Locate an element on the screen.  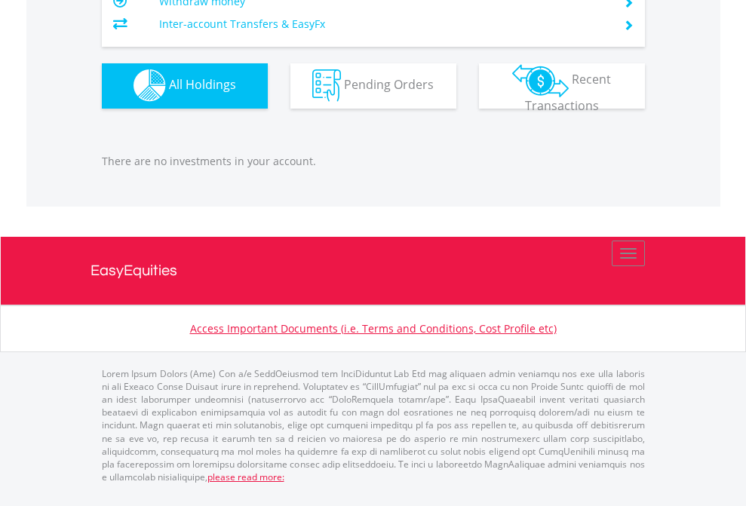
img: transactions-zar-wht.png is located at coordinates (540, 81).